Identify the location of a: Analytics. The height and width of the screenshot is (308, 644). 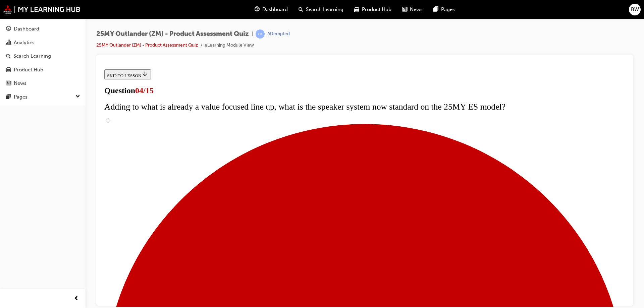
(42, 42).